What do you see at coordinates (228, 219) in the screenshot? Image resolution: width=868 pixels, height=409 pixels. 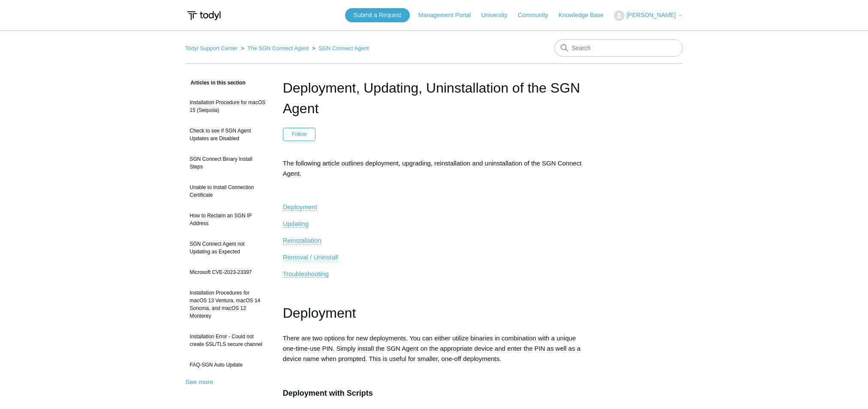 I see `a: How to Reclaim an SGN IP Address` at bounding box center [228, 219].